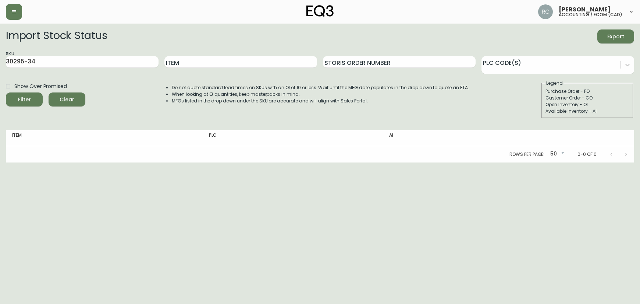 The image size is (640, 304). What do you see at coordinates (293, 138) in the screenshot?
I see `th: PLC` at bounding box center [293, 138].